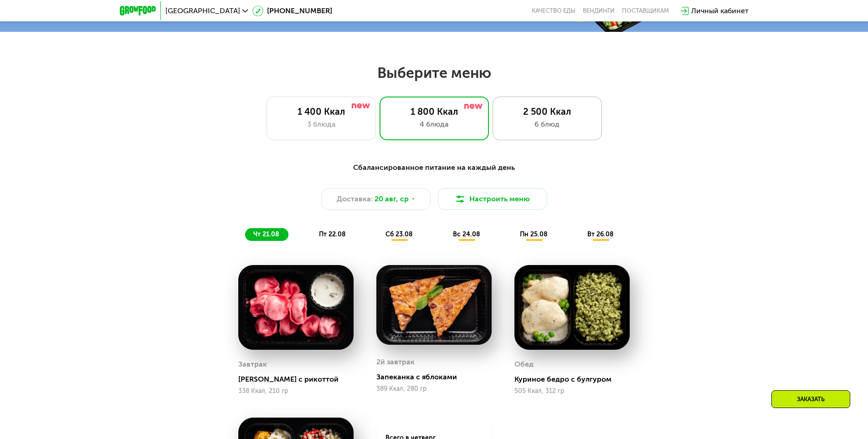 The height and width of the screenshot is (439, 868). What do you see at coordinates (493, 199) in the screenshot?
I see `button: Настроить меню` at bounding box center [493, 199].